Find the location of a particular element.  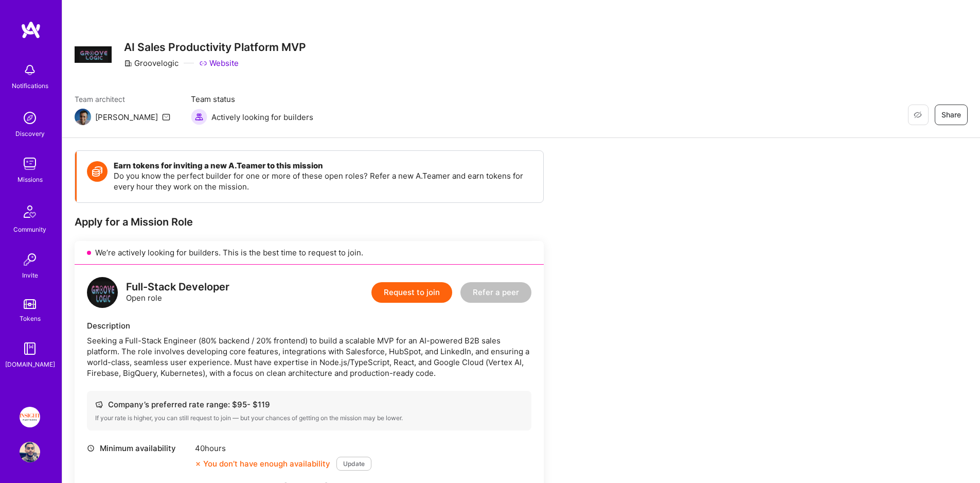

div: 40 hours is located at coordinates (283, 448).